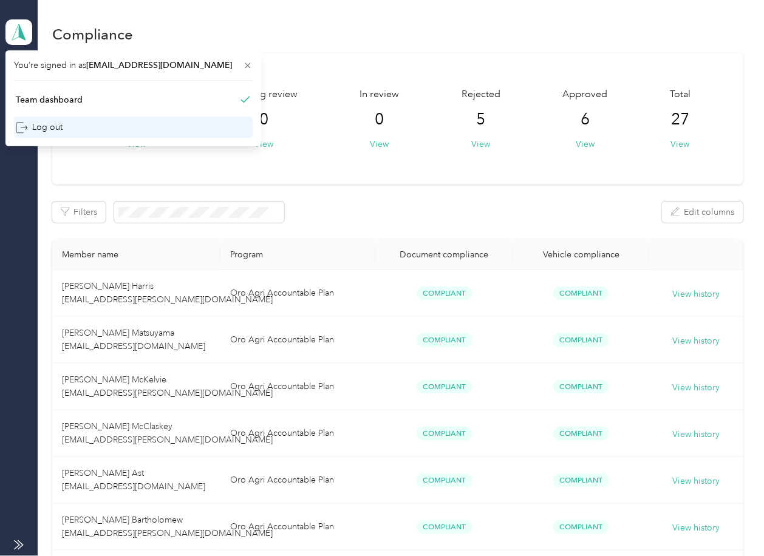  I want to click on span: You’re signed in as, so click(133, 65).